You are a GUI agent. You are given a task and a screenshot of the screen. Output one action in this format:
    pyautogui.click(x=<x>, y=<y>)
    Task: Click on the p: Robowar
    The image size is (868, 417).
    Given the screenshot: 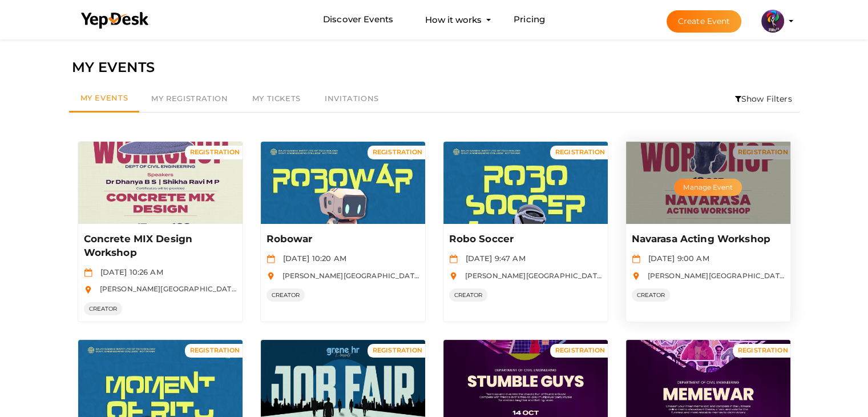 What is the action you would take?
    pyautogui.click(x=341, y=240)
    